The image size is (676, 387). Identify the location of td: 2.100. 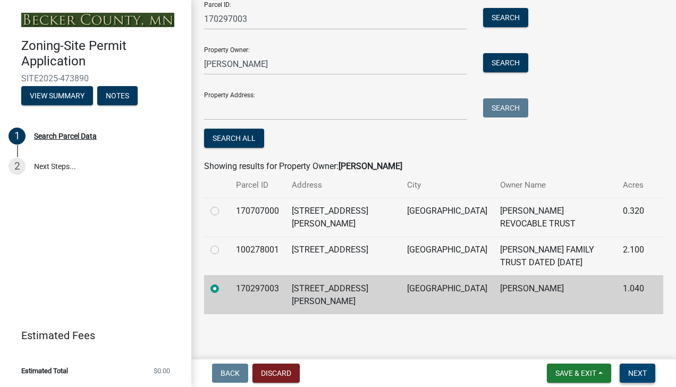
(633, 256).